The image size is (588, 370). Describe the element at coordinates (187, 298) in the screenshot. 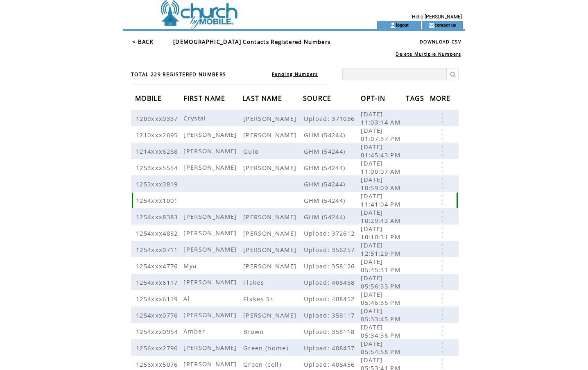

I see `span: Al` at that location.